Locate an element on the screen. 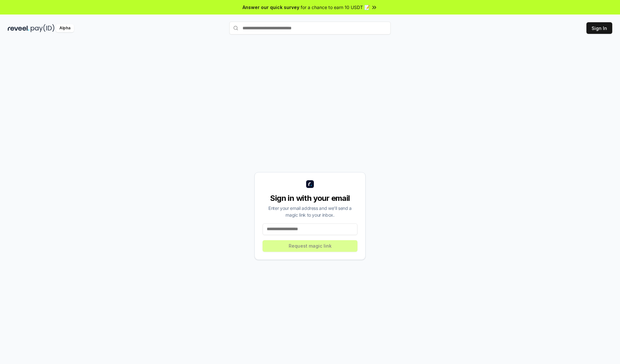 This screenshot has width=620, height=364. span: Answer our quick survey is located at coordinates (271, 7).